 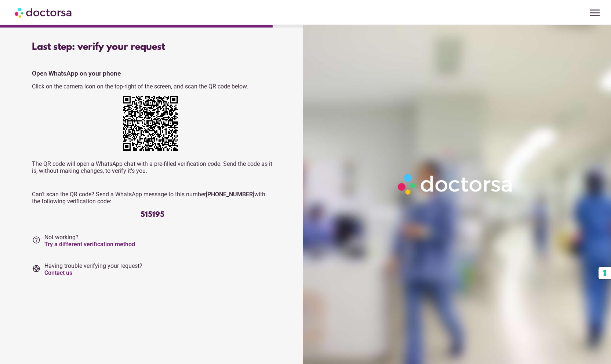 I want to click on p: The QR code will open a WhatsApp chat with a pre-filled verification code. Send the code as it is..., so click(x=152, y=167).